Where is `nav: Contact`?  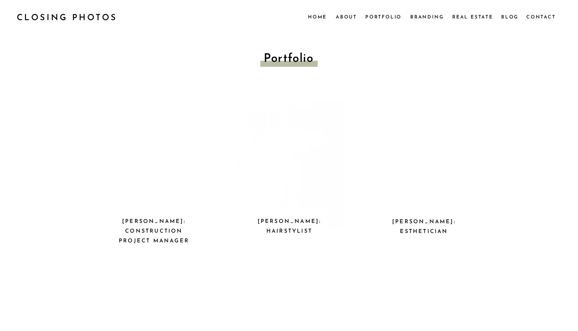 nav: Contact is located at coordinates (541, 17).